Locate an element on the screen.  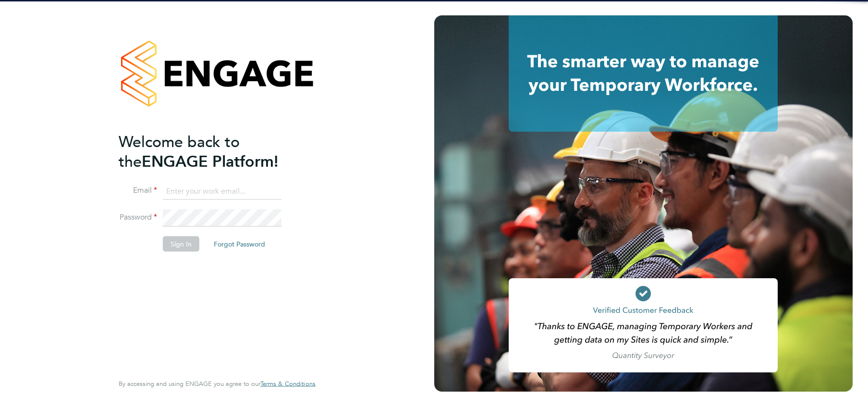
label: Password is located at coordinates (138, 217).